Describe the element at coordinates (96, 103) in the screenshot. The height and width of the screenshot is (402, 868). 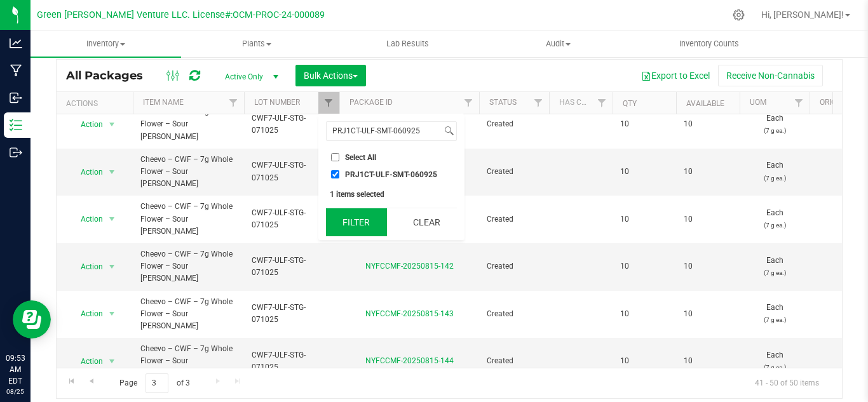
I see `div: Actions` at that location.